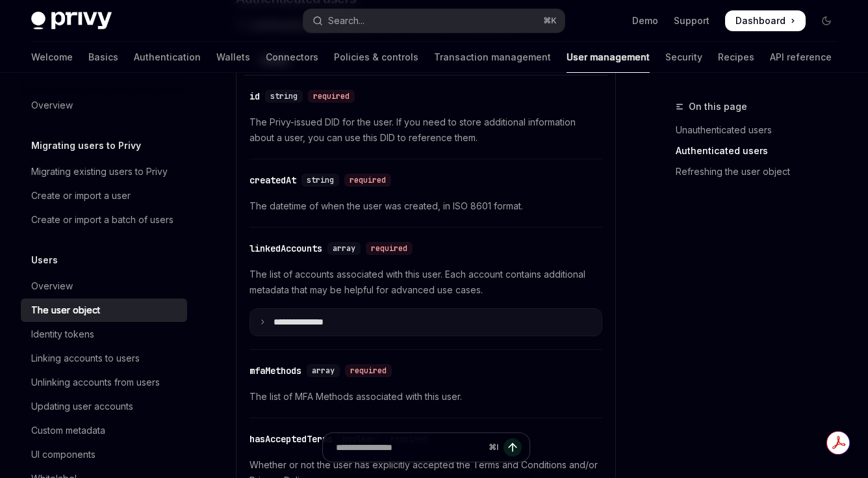 Image resolution: width=868 pixels, height=478 pixels. Describe the element at coordinates (104, 220) in the screenshot. I see `a: Create or import a batch of users` at that location.